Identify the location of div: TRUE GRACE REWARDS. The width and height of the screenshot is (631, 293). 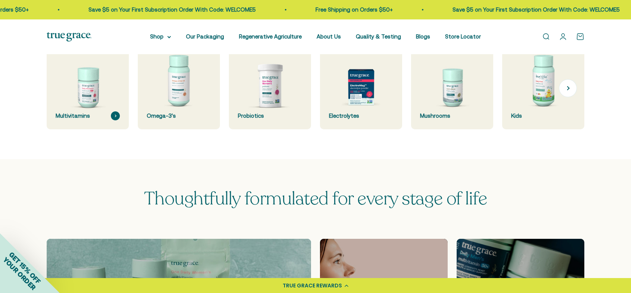
(312, 285).